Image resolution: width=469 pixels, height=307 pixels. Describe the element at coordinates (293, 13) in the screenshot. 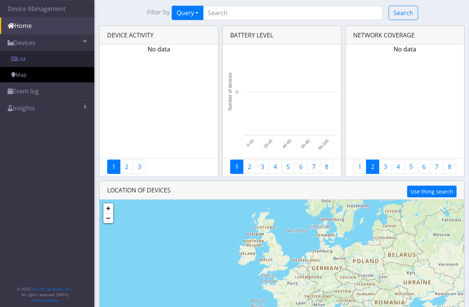

I see `input: Search...` at that location.